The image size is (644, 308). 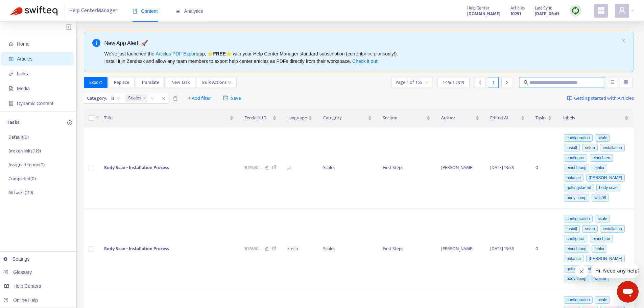 I want to click on strong: 10291, so click(x=515, y=14).